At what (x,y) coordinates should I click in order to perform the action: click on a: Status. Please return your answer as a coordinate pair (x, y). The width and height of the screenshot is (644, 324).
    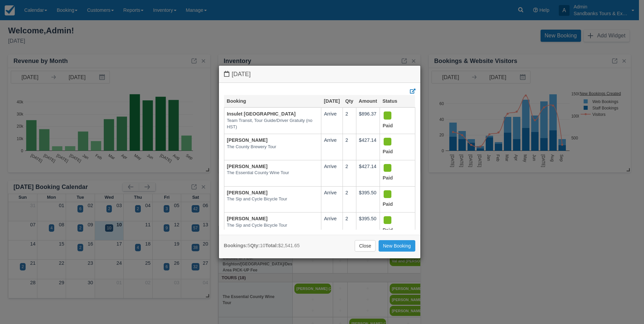
    Looking at the image, I should click on (390, 101).